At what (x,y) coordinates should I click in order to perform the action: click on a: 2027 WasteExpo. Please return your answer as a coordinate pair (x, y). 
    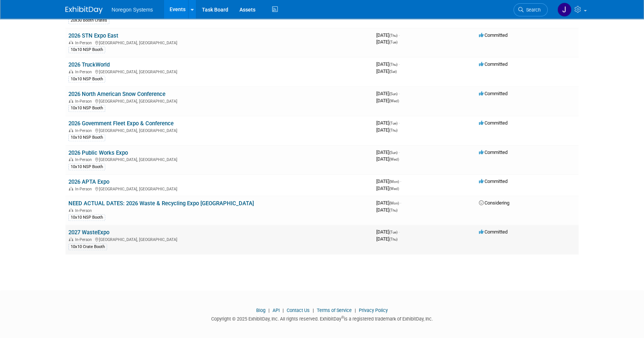
    Looking at the image, I should click on (89, 232).